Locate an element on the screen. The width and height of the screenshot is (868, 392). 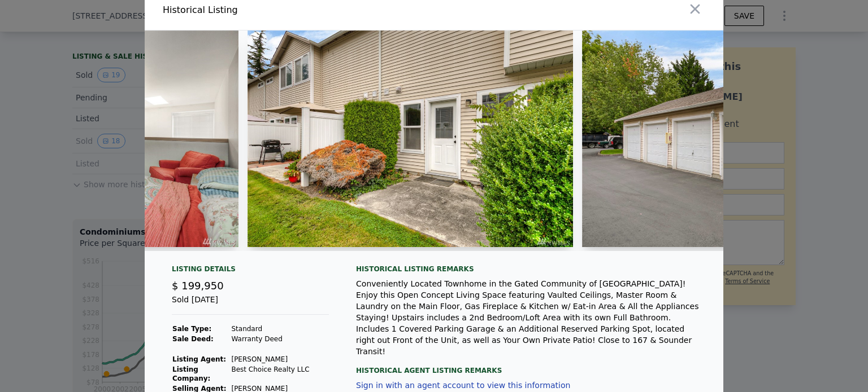
span: $ 199,950 is located at coordinates (198, 285).